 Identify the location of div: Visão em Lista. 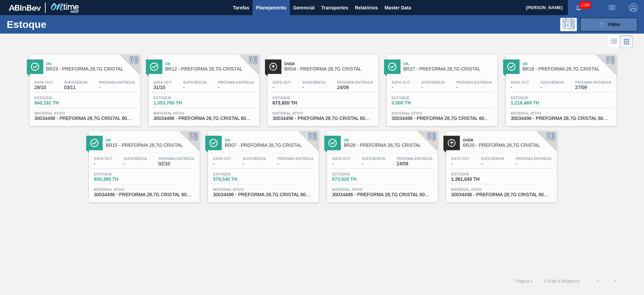
(614, 41).